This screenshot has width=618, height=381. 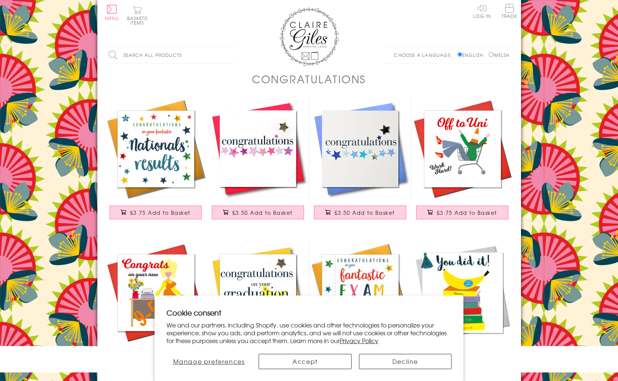 I want to click on a: Trade, so click(x=510, y=12).